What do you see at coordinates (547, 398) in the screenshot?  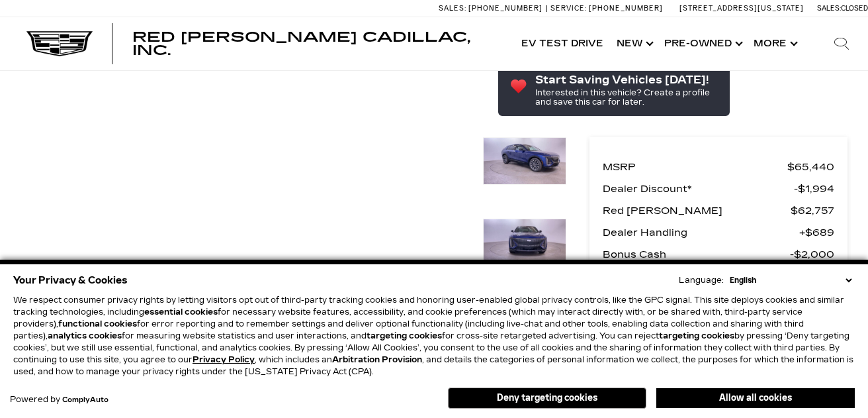 I see `button: Deny targeting cookies` at bounding box center [547, 398].